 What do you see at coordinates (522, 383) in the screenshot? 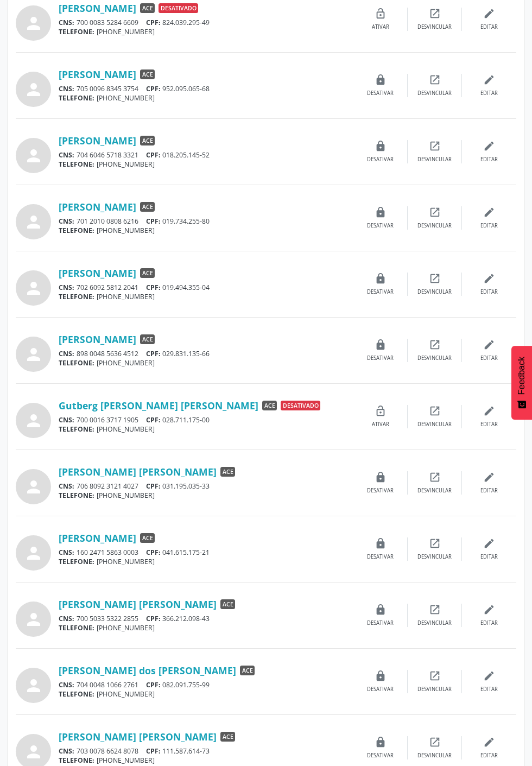
I see `button: Feedback - Mostrar pesquisa` at bounding box center [522, 383].